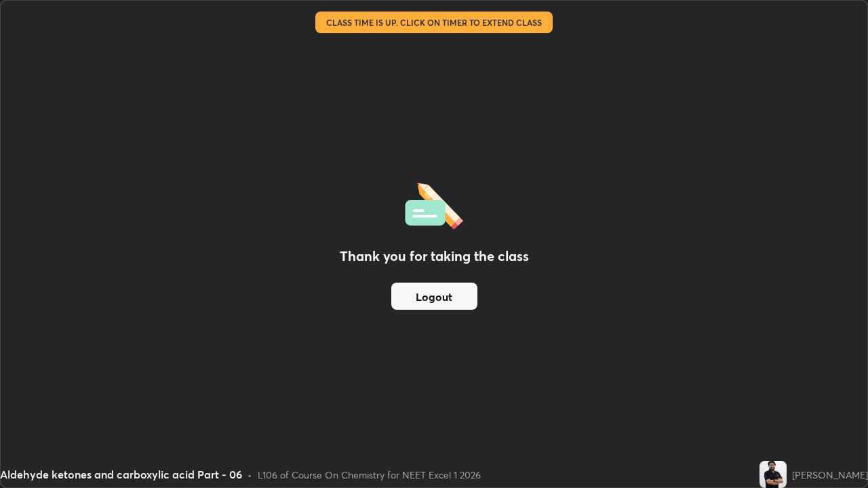 Image resolution: width=868 pixels, height=488 pixels. Describe the element at coordinates (434, 204) in the screenshot. I see `img: offlineFeedback.1438e8b3.svg` at that location.